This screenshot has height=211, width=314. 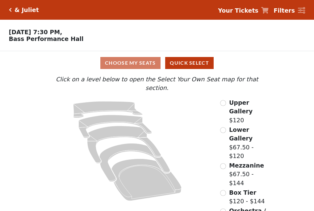 I want to click on label: $67.50 - $144, so click(x=249, y=175).